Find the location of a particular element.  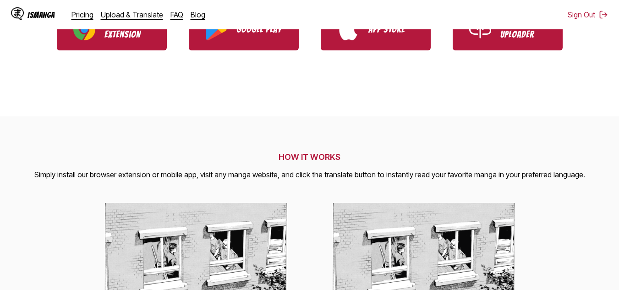

a: FAQ is located at coordinates (177, 15).